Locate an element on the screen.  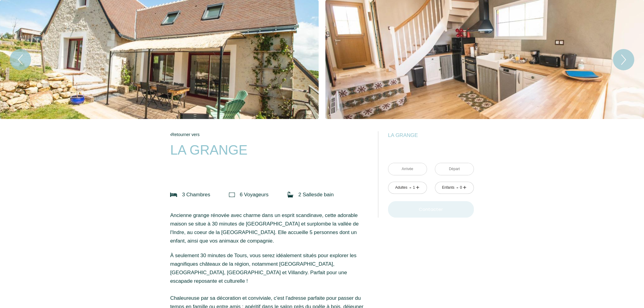
button: Previous is located at coordinates (21, 60).